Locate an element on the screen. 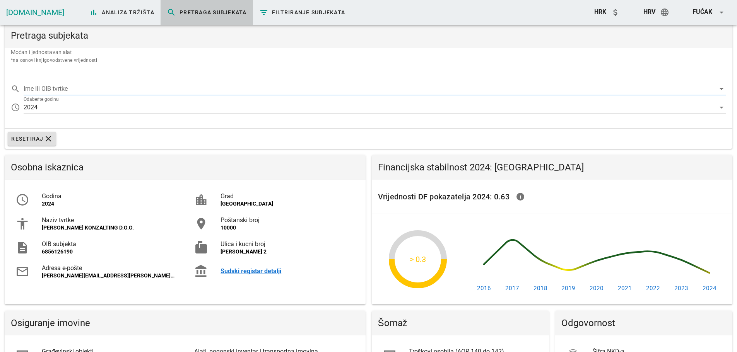  div: Godina is located at coordinates (109, 196).